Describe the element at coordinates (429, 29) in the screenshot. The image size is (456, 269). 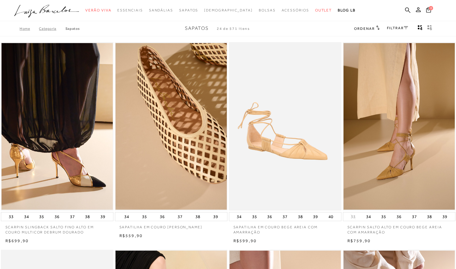
I see `button: gridText6Desc` at that location.